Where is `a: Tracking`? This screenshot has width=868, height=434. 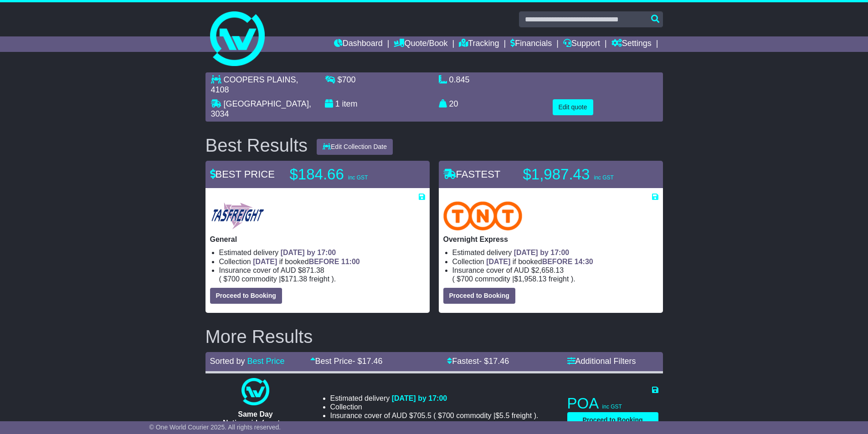
a: Tracking is located at coordinates (479, 44).